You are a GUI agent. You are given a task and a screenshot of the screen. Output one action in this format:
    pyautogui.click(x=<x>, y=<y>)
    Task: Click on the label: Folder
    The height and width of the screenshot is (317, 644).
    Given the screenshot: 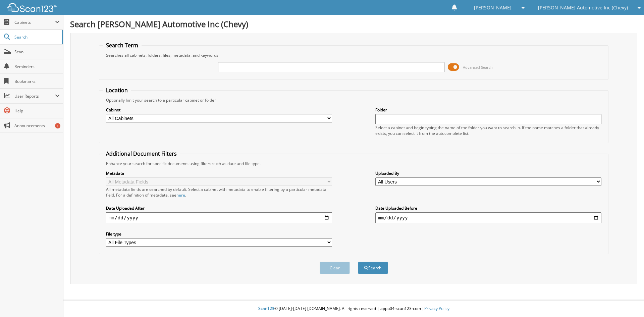 What is the action you would take?
    pyautogui.click(x=489, y=110)
    